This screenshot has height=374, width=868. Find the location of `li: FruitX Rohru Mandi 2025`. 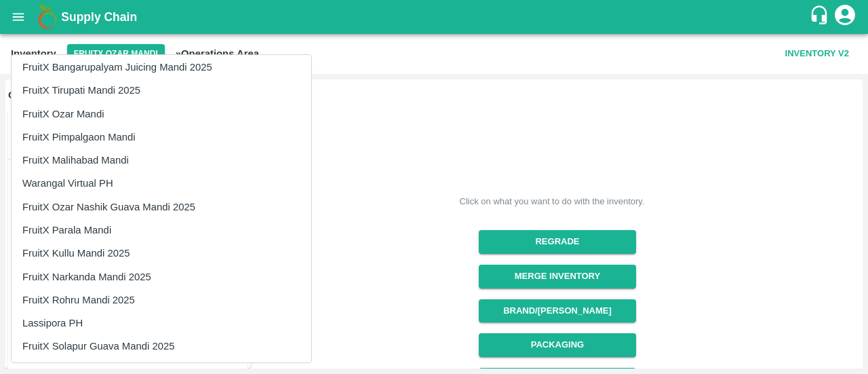

li: FruitX Rohru Mandi 2025 is located at coordinates (161, 300).